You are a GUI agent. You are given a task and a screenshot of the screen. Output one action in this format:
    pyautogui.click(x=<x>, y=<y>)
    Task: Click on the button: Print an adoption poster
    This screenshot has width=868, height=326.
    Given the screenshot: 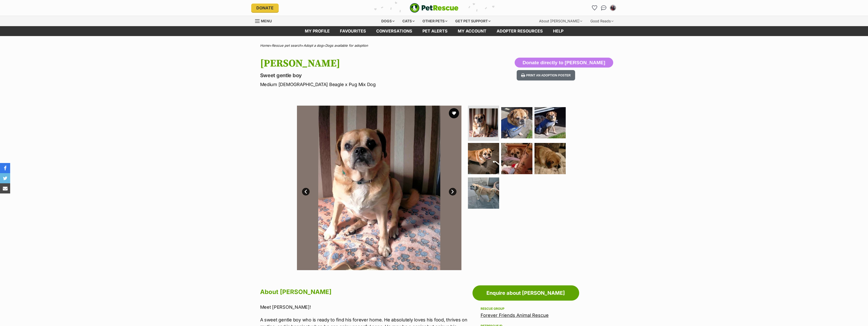 What is the action you would take?
    pyautogui.click(x=546, y=75)
    